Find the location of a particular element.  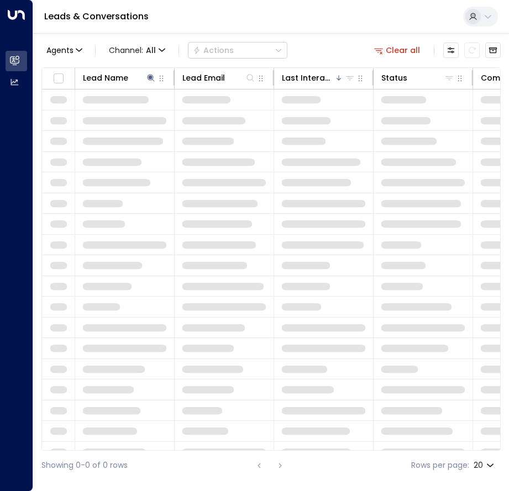

nav: pagination navigation is located at coordinates (270, 465).